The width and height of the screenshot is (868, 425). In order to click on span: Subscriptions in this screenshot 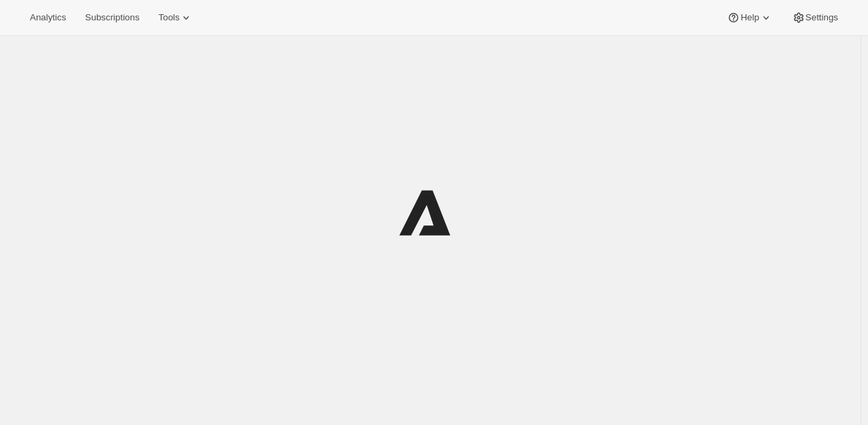, I will do `click(112, 18)`.